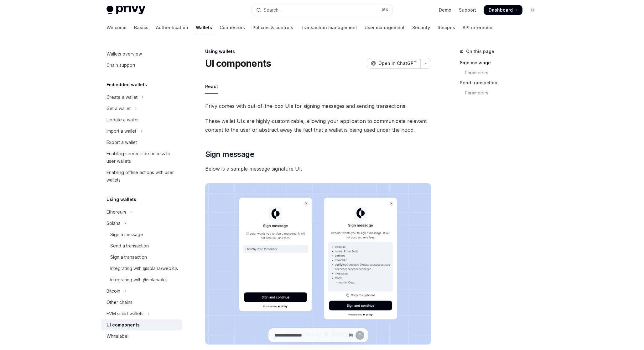 The height and width of the screenshot is (350, 644). Describe the element at coordinates (119, 109) in the screenshot. I see `div: Get a wallet` at that location.